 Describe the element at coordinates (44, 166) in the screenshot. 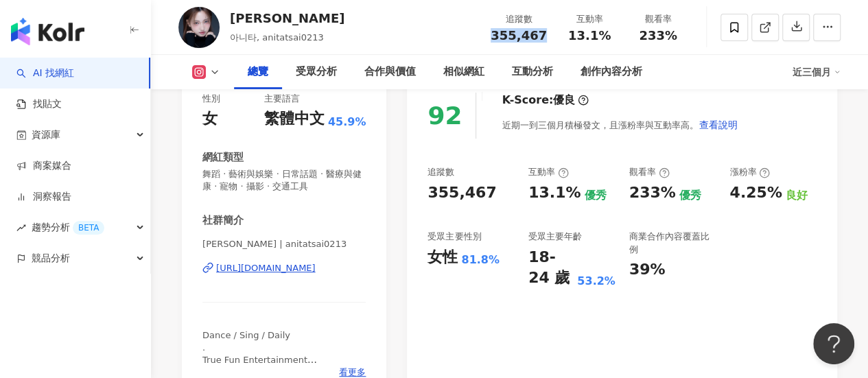

I see `a: 商案媒合` at that location.